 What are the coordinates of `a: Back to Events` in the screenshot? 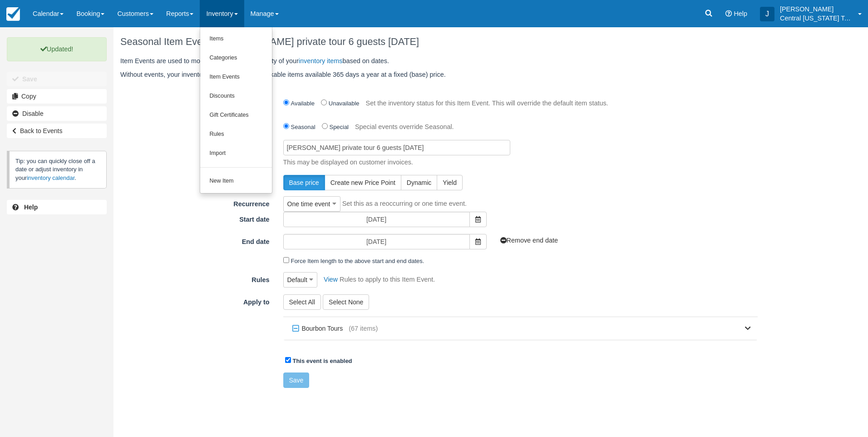 It's located at (57, 131).